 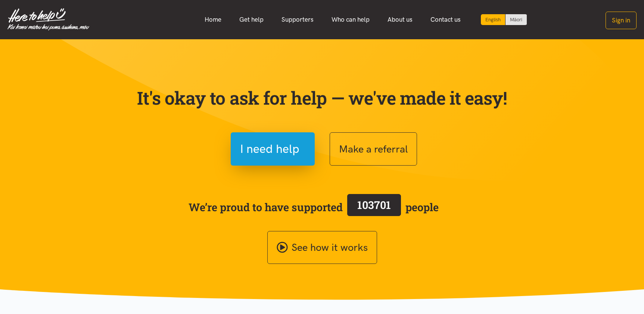 What do you see at coordinates (516, 19) in the screenshot?
I see `a: Switch to Te Reo Māori` at bounding box center [516, 19].